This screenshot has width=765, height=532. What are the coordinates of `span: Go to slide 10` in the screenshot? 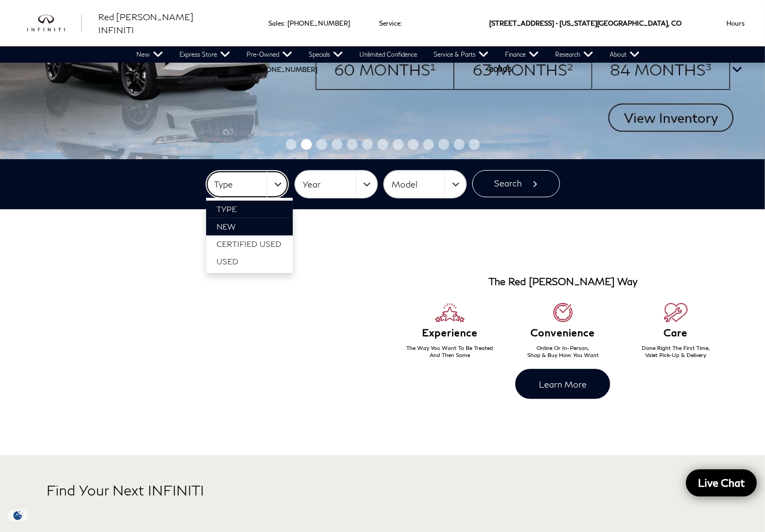 It's located at (429, 145).